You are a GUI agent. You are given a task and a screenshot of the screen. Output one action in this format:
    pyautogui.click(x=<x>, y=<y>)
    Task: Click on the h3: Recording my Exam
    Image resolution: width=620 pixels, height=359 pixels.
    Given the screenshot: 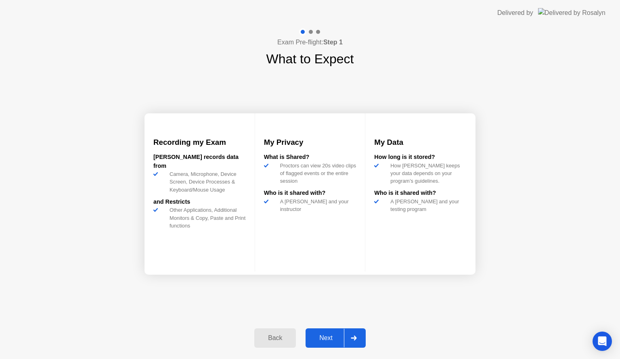 What is the action you would take?
    pyautogui.click(x=200, y=143)
    